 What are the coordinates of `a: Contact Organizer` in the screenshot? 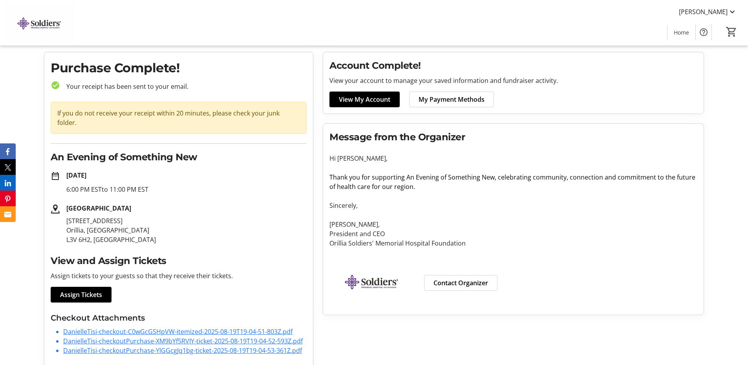 It's located at (460, 283).